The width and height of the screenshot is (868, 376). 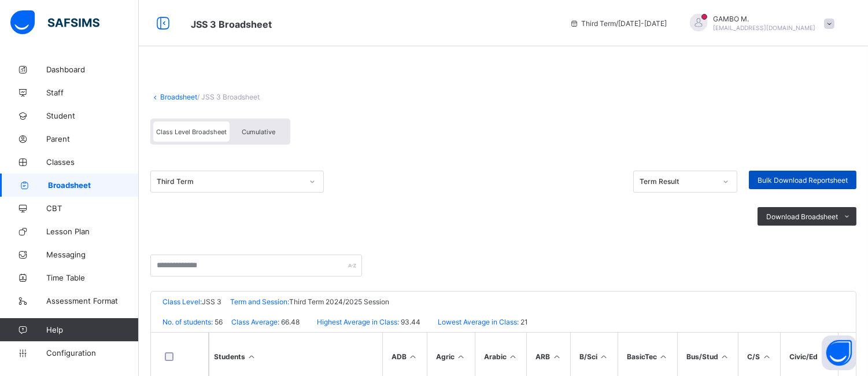 I want to click on span: Staff, so click(x=93, y=93).